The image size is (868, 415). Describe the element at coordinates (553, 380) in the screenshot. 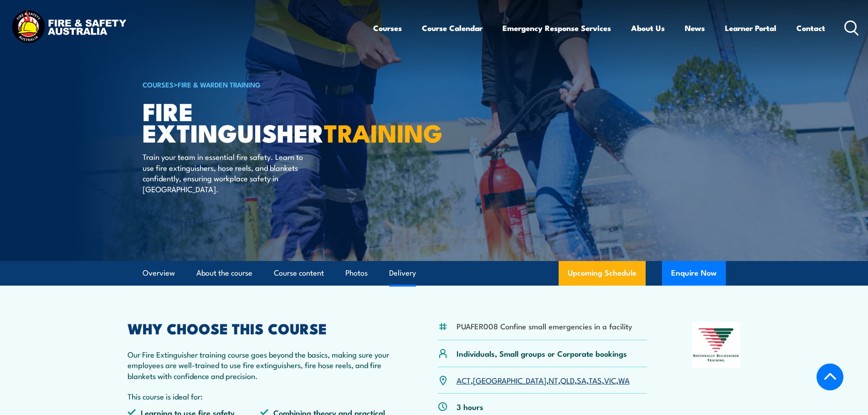

I see `a: NT` at that location.